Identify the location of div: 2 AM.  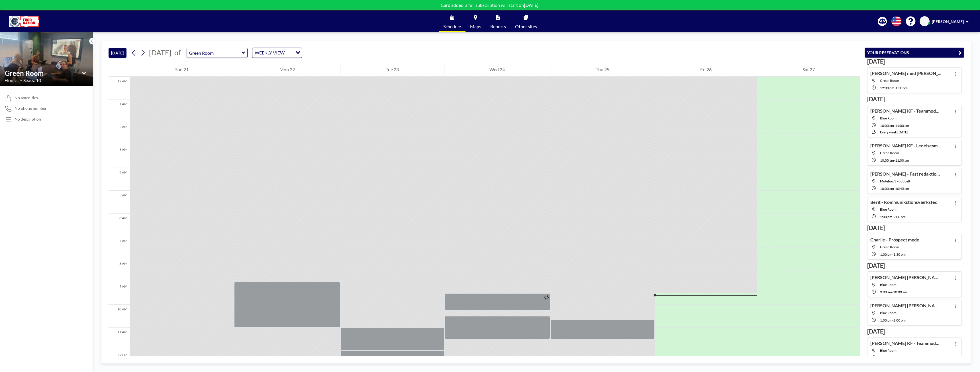
(119, 134).